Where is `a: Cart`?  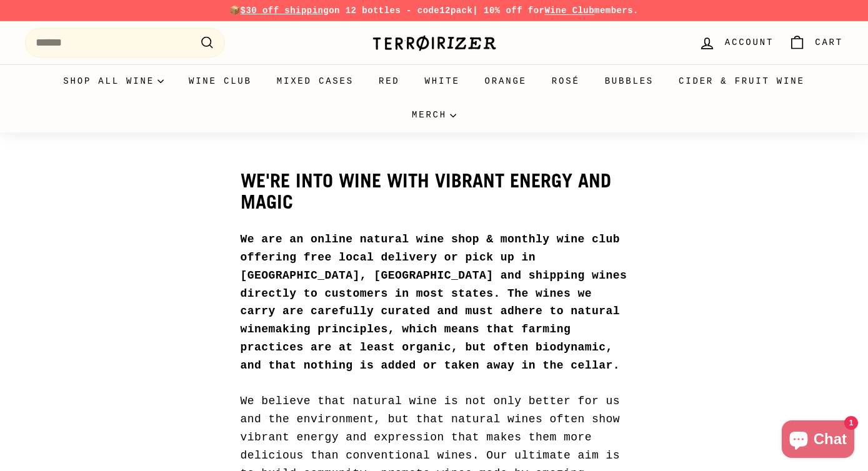 a: Cart is located at coordinates (815, 42).